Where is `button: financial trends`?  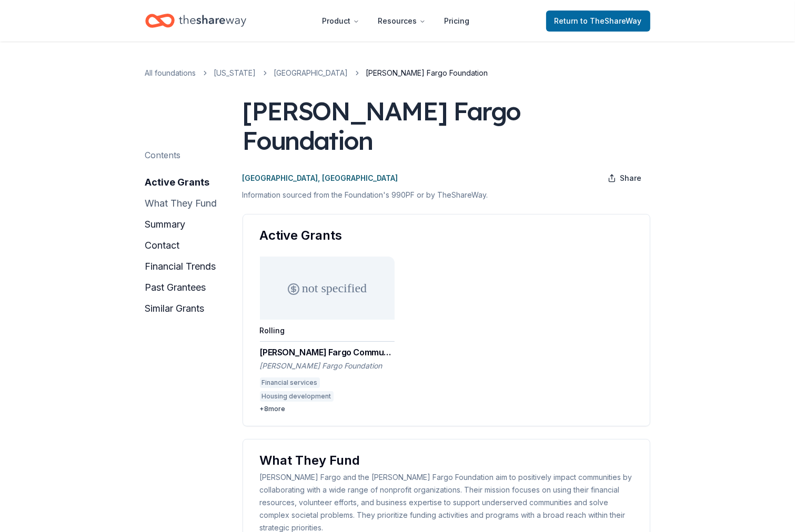 button: financial trends is located at coordinates (180, 266).